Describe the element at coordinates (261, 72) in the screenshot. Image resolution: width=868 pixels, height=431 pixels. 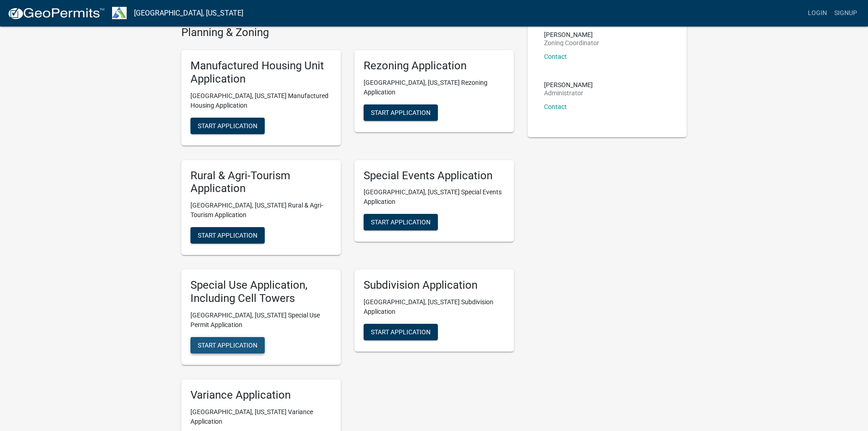
I see `h5: Manufactured Housing Unit Application` at that location.